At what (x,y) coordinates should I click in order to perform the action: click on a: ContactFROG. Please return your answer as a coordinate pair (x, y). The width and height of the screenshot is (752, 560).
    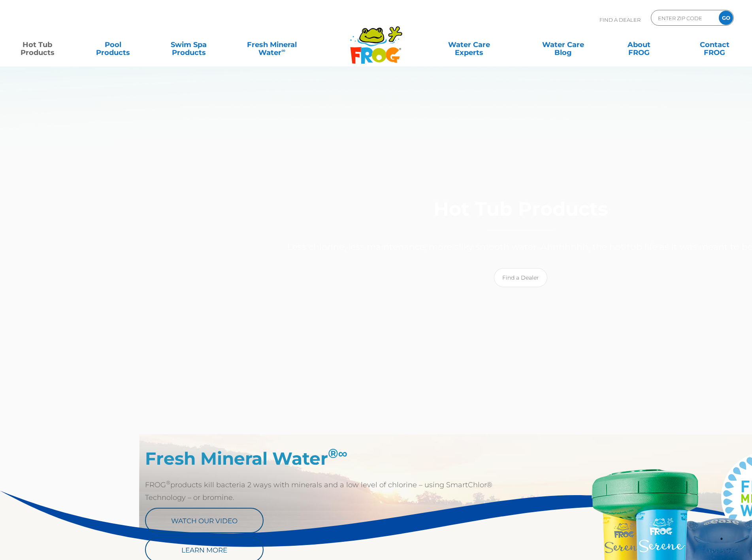
    Looking at the image, I should click on (715, 44).